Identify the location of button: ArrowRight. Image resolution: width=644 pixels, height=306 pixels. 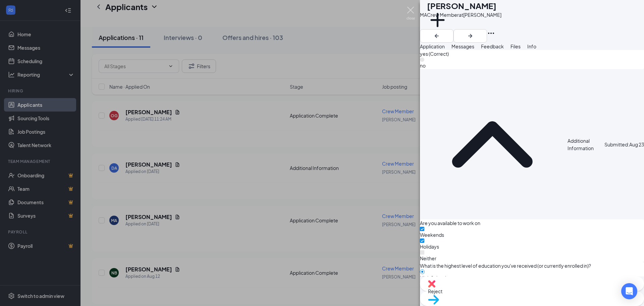
(470, 36).